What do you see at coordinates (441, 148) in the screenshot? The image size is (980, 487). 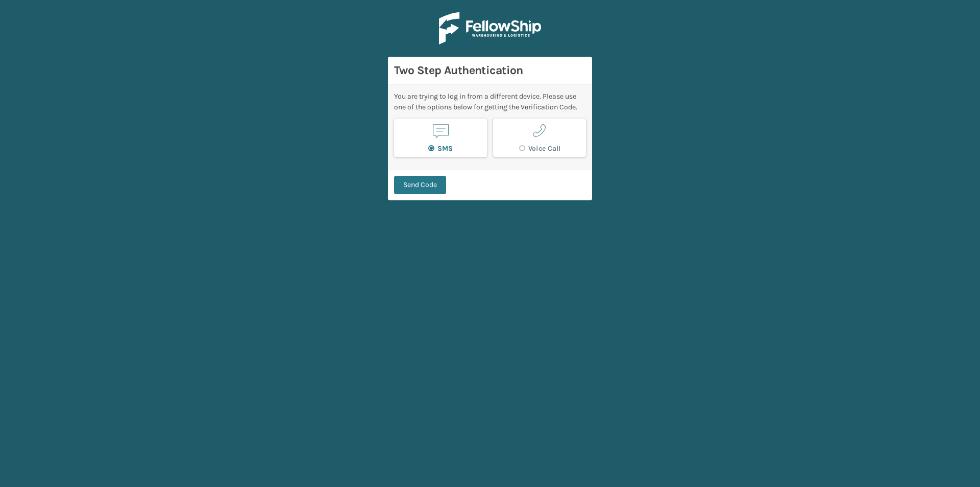 I see `label: SMS` at bounding box center [441, 148].